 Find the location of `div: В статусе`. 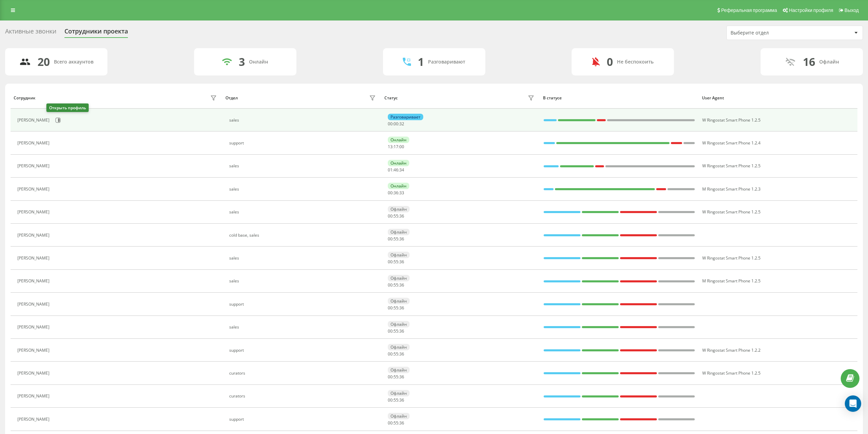

div: В статусе is located at coordinates (619, 98).